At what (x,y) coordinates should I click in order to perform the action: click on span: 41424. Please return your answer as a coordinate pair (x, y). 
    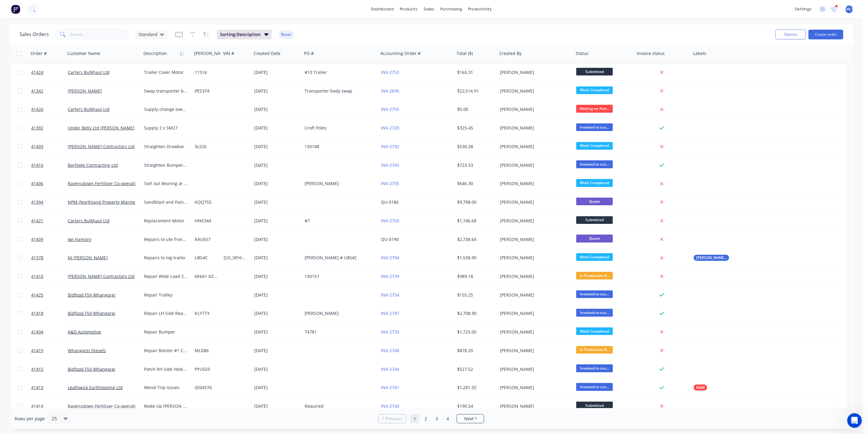
    Looking at the image, I should click on (37, 72).